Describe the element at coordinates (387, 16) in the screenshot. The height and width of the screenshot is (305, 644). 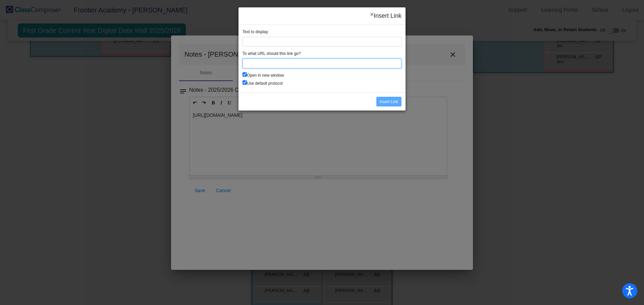
I see `h4: Insert Link` at that location.